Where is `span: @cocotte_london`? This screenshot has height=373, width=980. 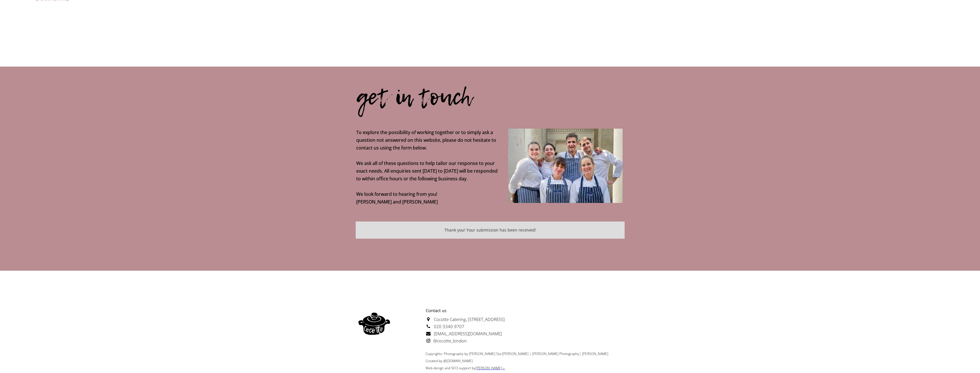
span: @cocotte_london is located at coordinates (446, 341).